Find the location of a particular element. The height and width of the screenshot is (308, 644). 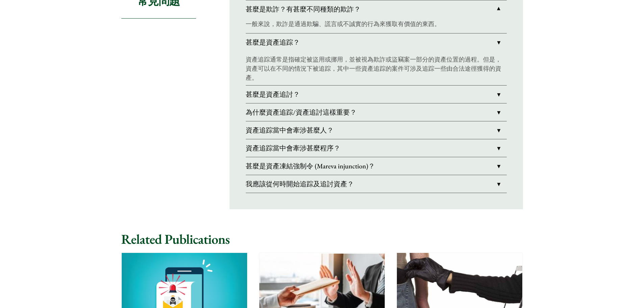

p: 資產追踪通常是指確定被盜用或挪用，並被視為欺詐或盜竊案一部分的資產位置的過程。但是，資產可以在不同的情況下被追踪，其中一些資產追踪的案件可涉及追踪一些由合法途徑獲得的資產。 is located at coordinates (377, 68).